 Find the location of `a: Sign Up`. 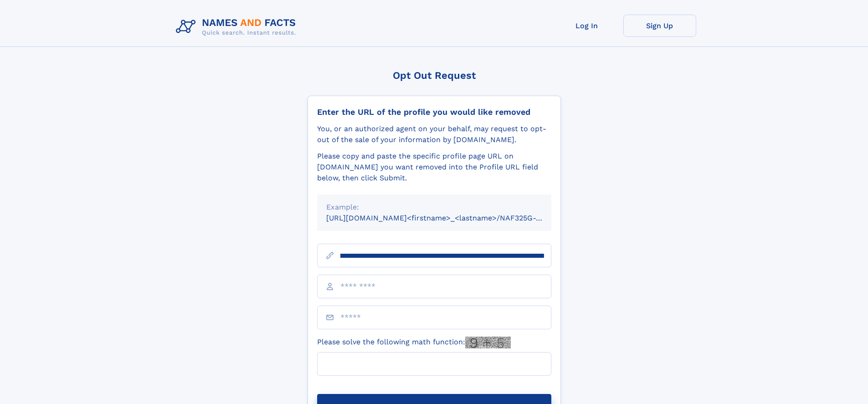

a: Sign Up is located at coordinates (660, 25).